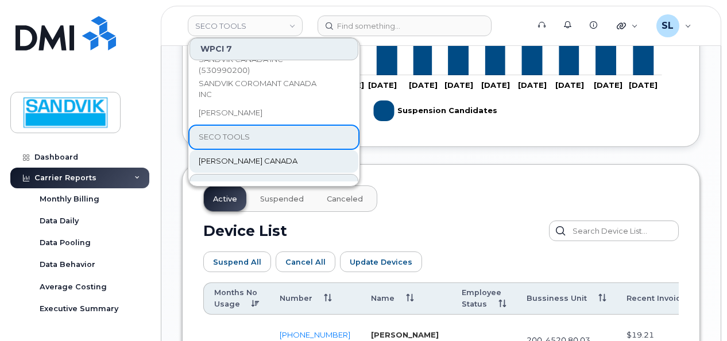 This screenshot has width=727, height=341. Describe the element at coordinates (274, 185) in the screenshot. I see `div: To Be Deleted` at that location.